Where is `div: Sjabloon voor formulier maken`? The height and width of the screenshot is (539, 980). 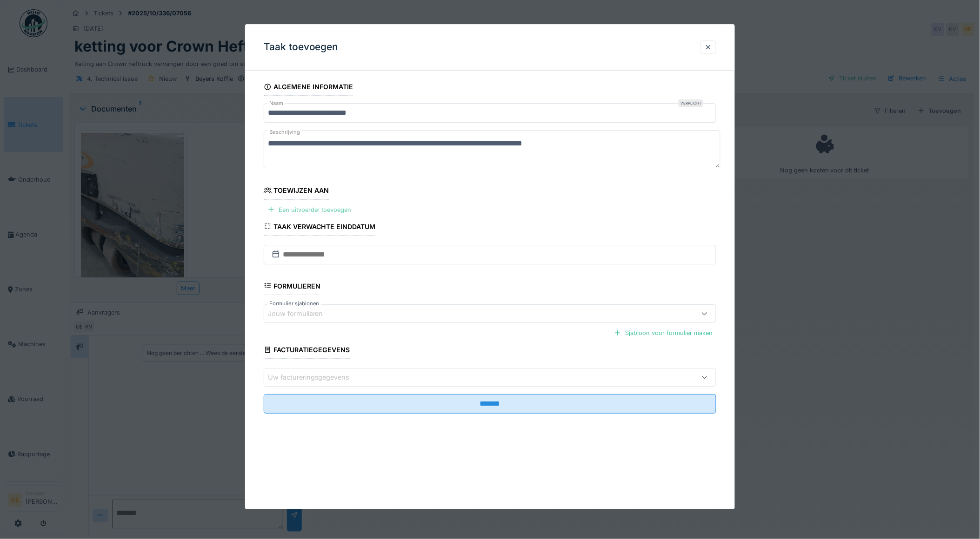 div: Sjabloon voor formulier maken is located at coordinates (663, 333).